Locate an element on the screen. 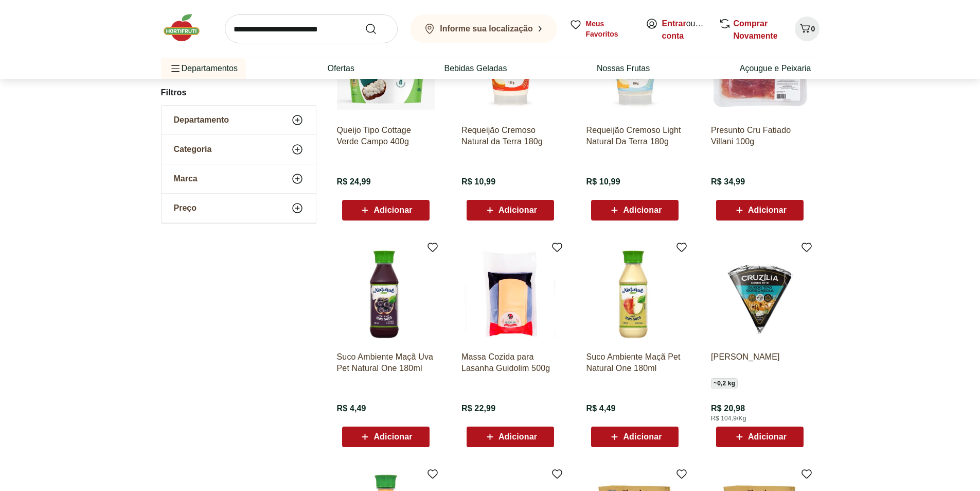 This screenshot has height=491, width=980. a: Queijo Tipo Cottage Verde Campo 400g is located at coordinates (386, 136).